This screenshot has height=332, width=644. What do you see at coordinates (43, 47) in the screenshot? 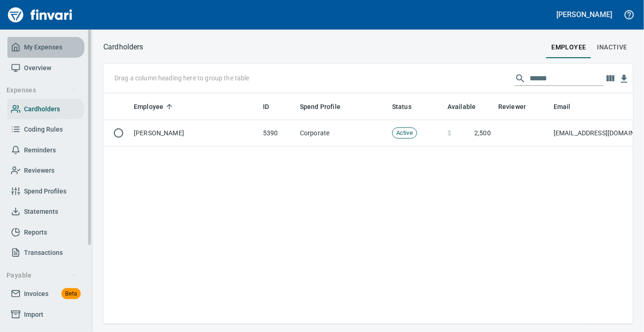
I see `span: My Expenses` at bounding box center [43, 47].